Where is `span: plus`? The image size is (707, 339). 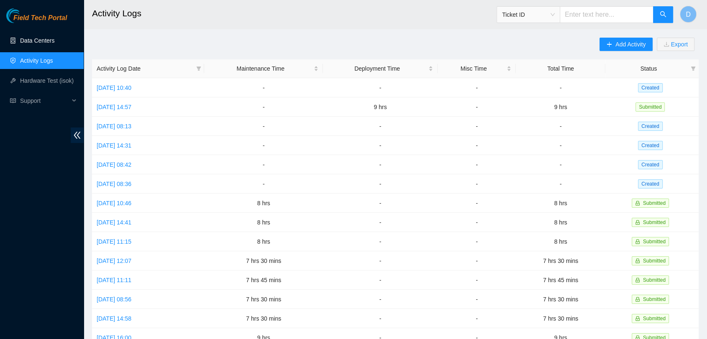
span: plus is located at coordinates (609, 45).